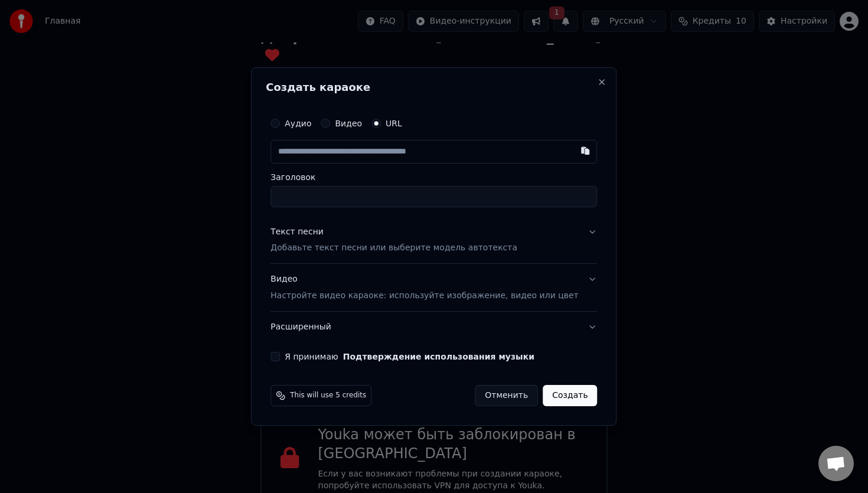 This screenshot has height=493, width=868. What do you see at coordinates (434, 327) in the screenshot?
I see `button: Расширенный` at bounding box center [434, 327].